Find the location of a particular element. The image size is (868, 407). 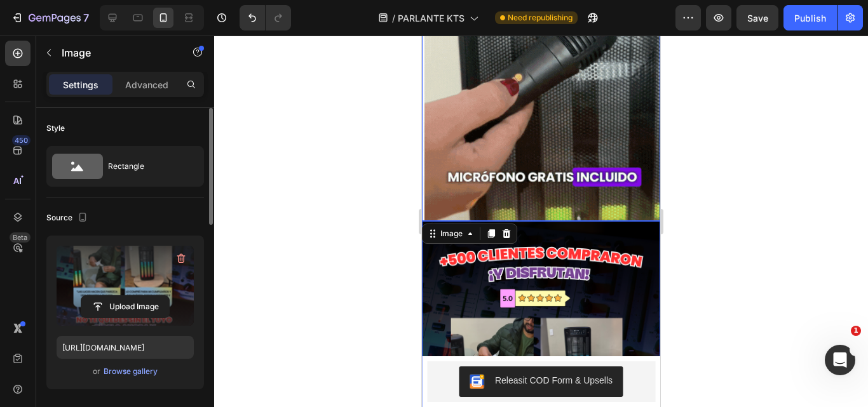

div: Beta is located at coordinates (20, 238).